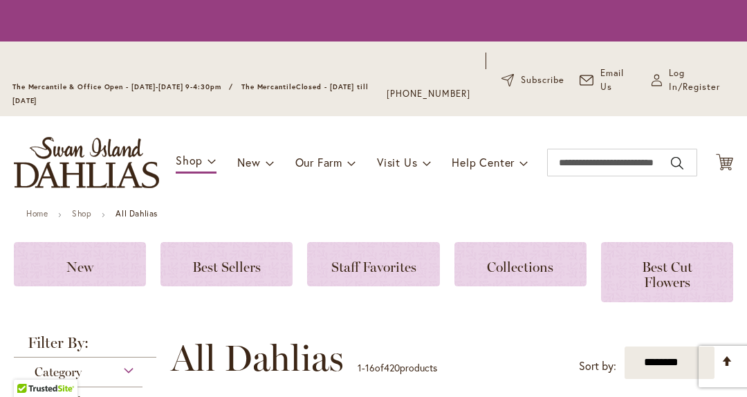 The image size is (747, 397). Describe the element at coordinates (543, 80) in the screenshot. I see `span: Subscribe` at that location.